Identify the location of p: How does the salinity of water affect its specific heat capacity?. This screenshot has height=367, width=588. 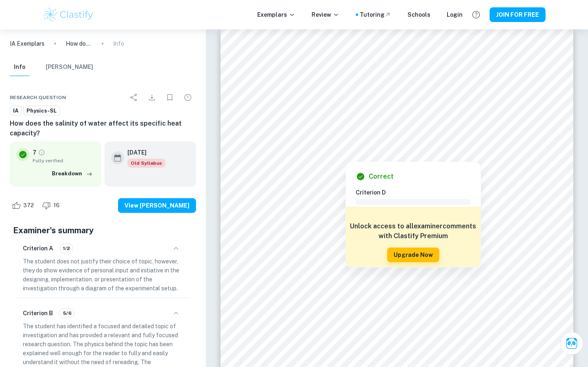
(79, 44).